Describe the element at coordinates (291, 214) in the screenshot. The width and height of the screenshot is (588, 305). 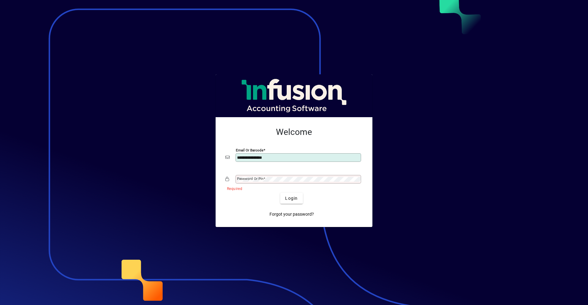
I see `span: Forgot your password?` at that location.